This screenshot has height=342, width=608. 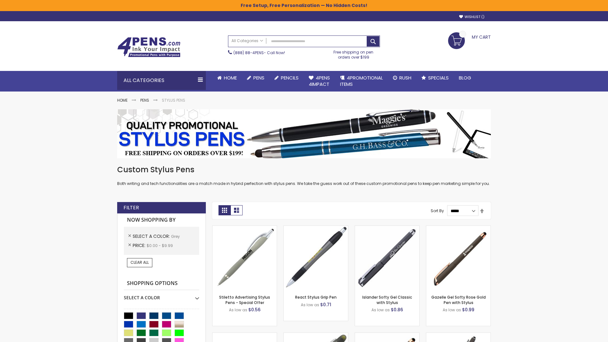 What do you see at coordinates (402, 78) in the screenshot?
I see `a: Rush` at bounding box center [402, 78].